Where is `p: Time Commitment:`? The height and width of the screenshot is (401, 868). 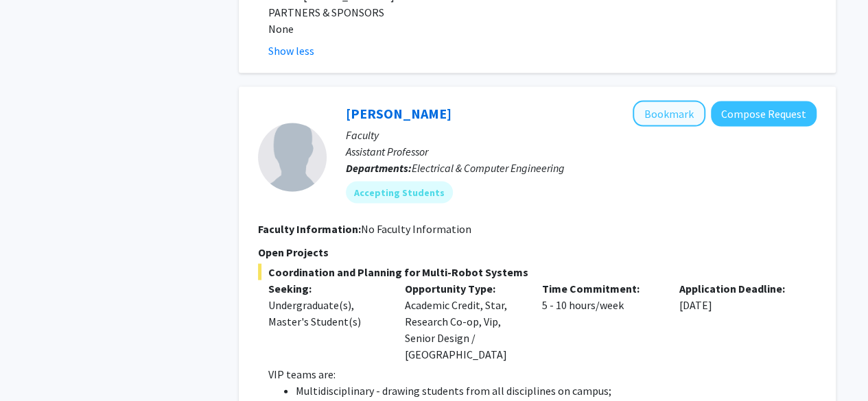
p: Time Commitment: is located at coordinates (600, 288).